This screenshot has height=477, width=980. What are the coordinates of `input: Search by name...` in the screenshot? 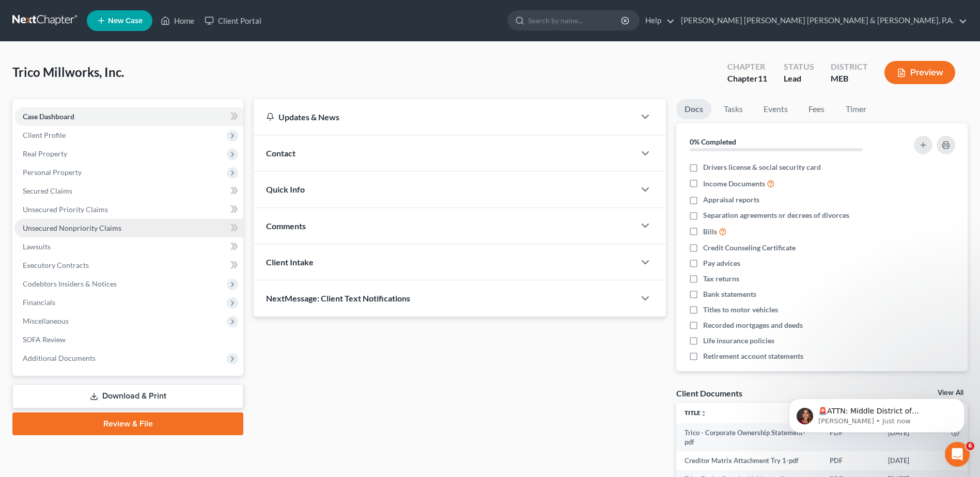 It's located at (575, 20).